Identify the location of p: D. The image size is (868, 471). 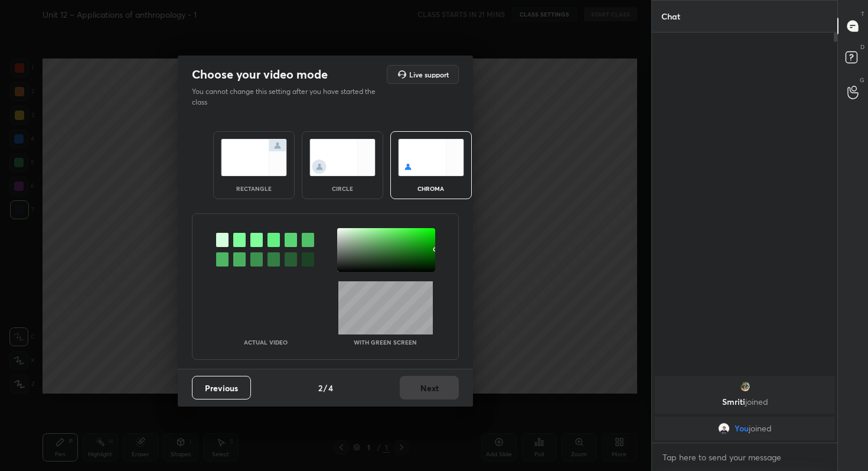
(862, 47).